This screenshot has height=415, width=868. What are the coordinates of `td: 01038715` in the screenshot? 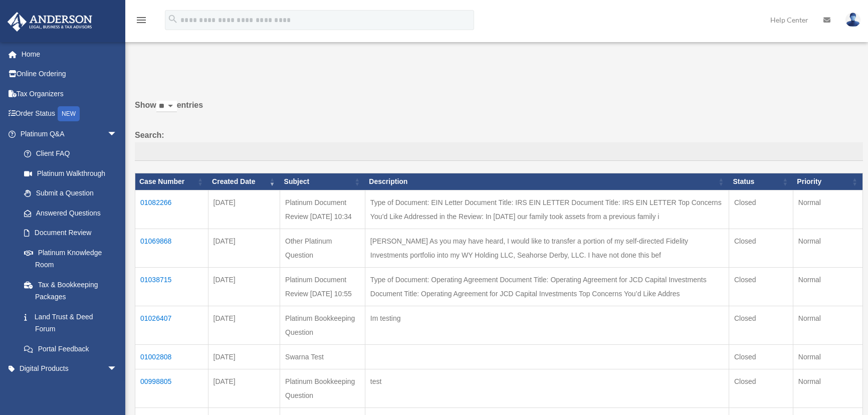 It's located at (172, 286).